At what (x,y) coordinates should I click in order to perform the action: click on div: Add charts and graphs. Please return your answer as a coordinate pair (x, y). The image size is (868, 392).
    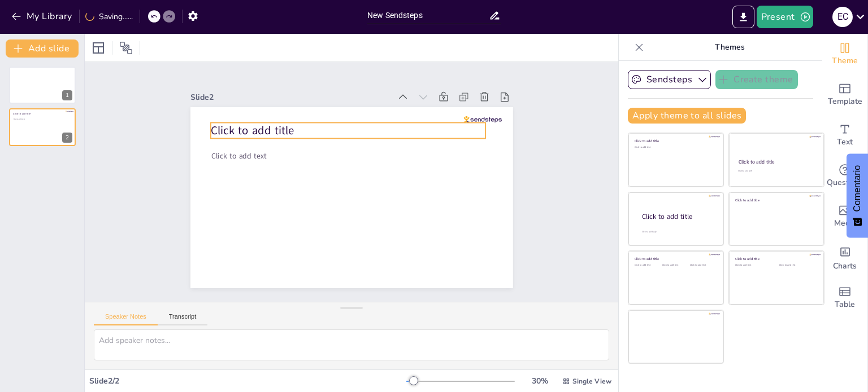
    Looking at the image, I should click on (845, 257).